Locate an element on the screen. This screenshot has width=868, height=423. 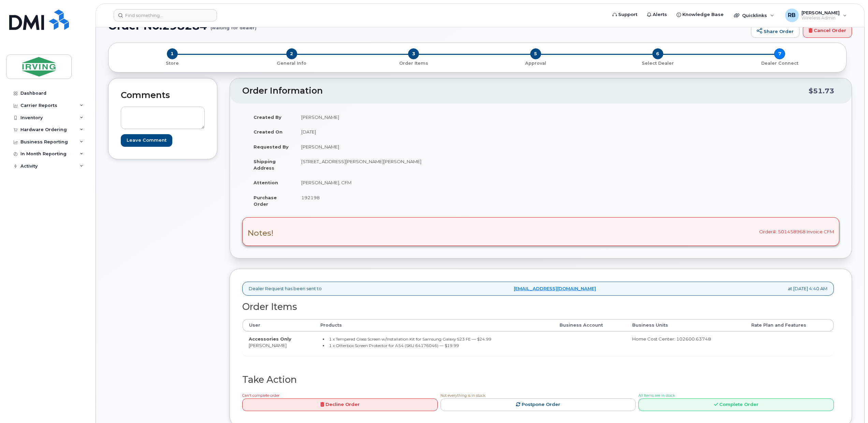
a: Knowledge Base is located at coordinates (700, 15).